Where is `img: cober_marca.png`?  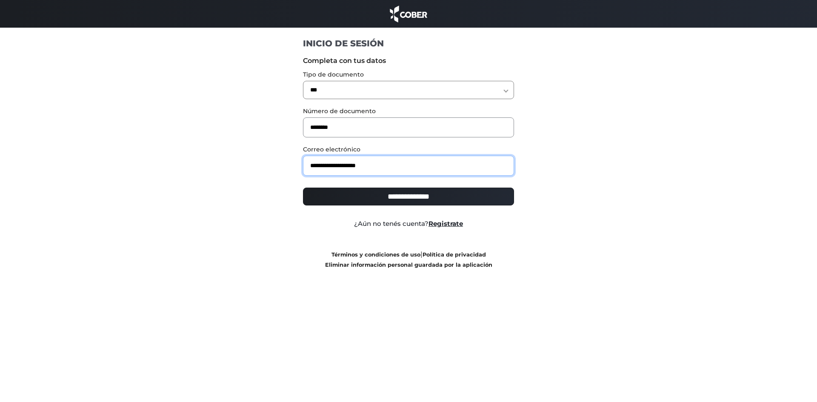 img: cober_marca.png is located at coordinates (408, 14).